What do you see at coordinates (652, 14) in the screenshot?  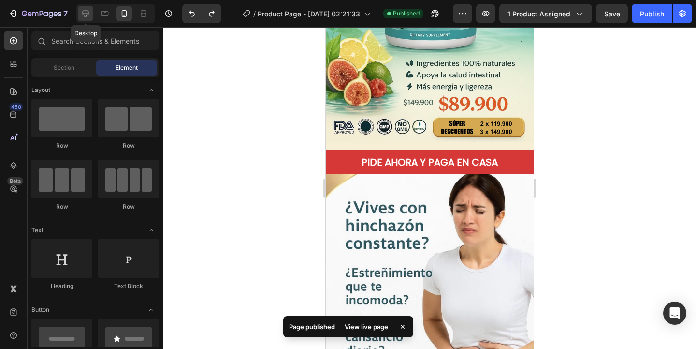 I see `div: Publish` at bounding box center [652, 14].